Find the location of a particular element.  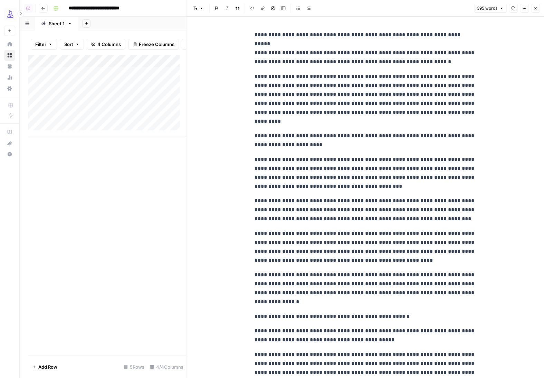

button: Workspace: AirOps Growth is located at coordinates (10, 14).